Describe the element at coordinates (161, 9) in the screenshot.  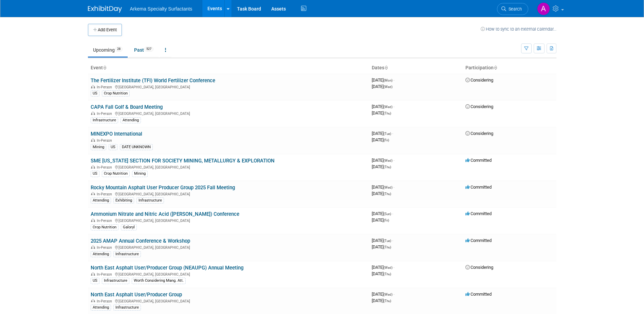
I see `span: Arkema Specialty Surfactants` at that location.